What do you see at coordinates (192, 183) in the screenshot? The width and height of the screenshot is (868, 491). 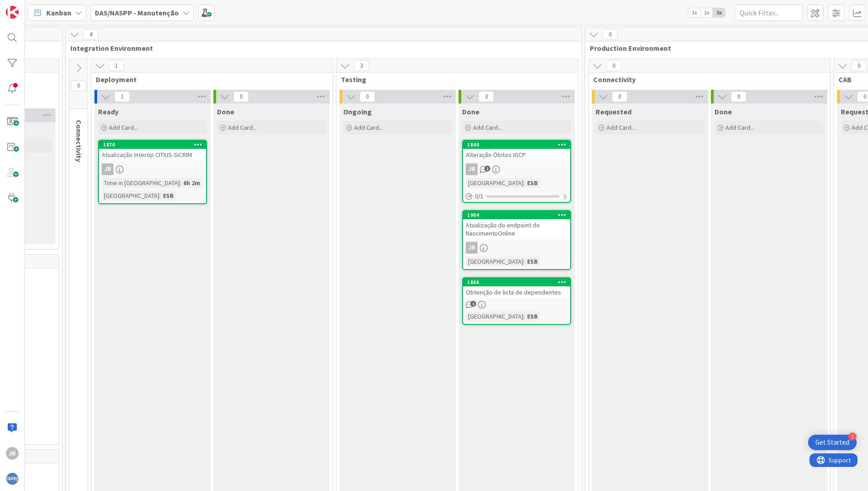 I see `div: 6h 2m` at bounding box center [192, 183].